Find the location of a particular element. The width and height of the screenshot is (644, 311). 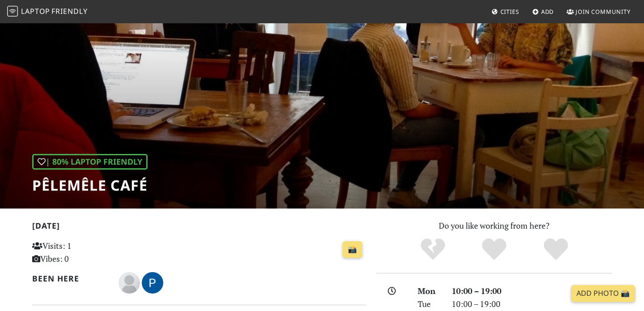

span: Pablo Koechlin is located at coordinates (152, 282).